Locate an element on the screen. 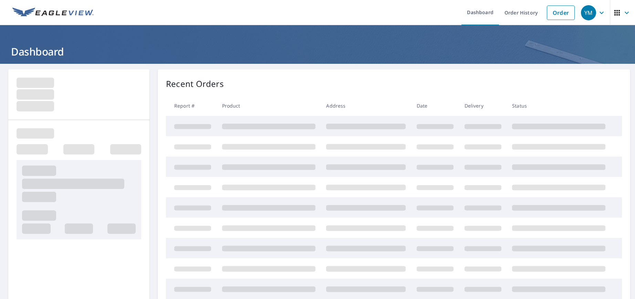  p: Recent Orders is located at coordinates (195, 84).